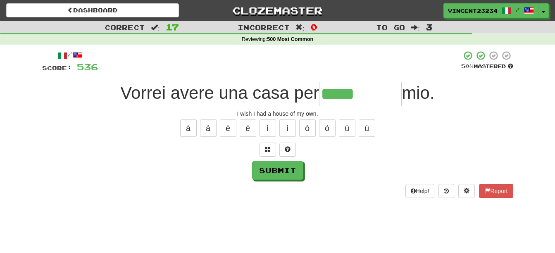  Describe the element at coordinates (125, 27) in the screenshot. I see `span: Correct` at that location.